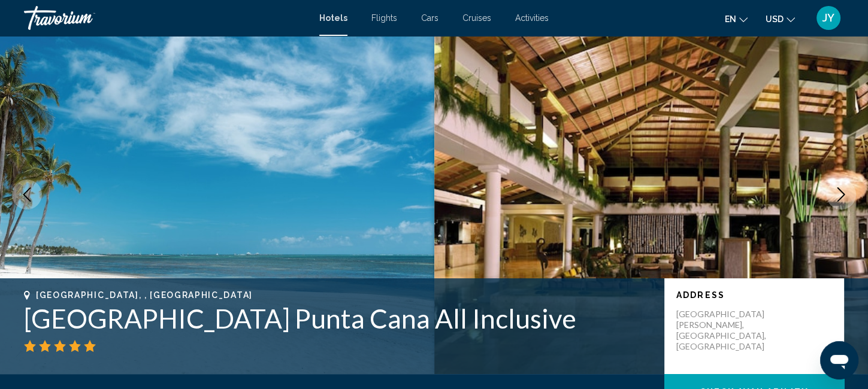  I want to click on span: Cars, so click(430, 18).